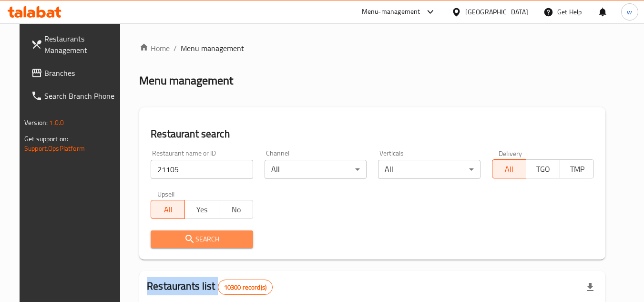 This screenshot has width=644, height=302. I want to click on input: Search for restaurant name or ID.., so click(202, 170).